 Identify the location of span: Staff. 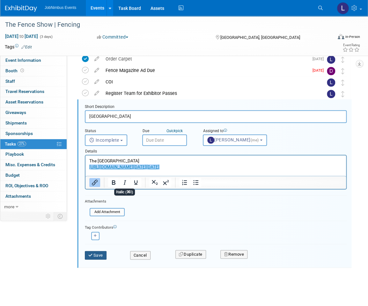
(10, 81).